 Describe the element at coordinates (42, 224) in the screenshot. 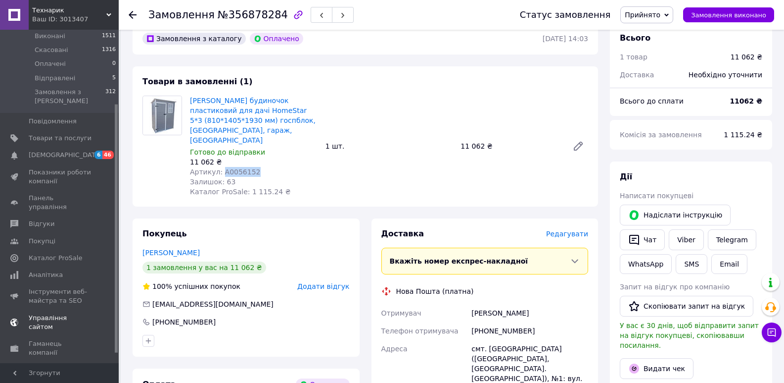

I see `span: Відгуки` at that location.